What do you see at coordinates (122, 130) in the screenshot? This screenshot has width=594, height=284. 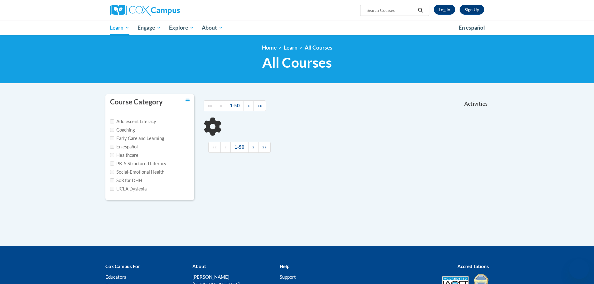 I see `label: Coaching` at bounding box center [122, 130].